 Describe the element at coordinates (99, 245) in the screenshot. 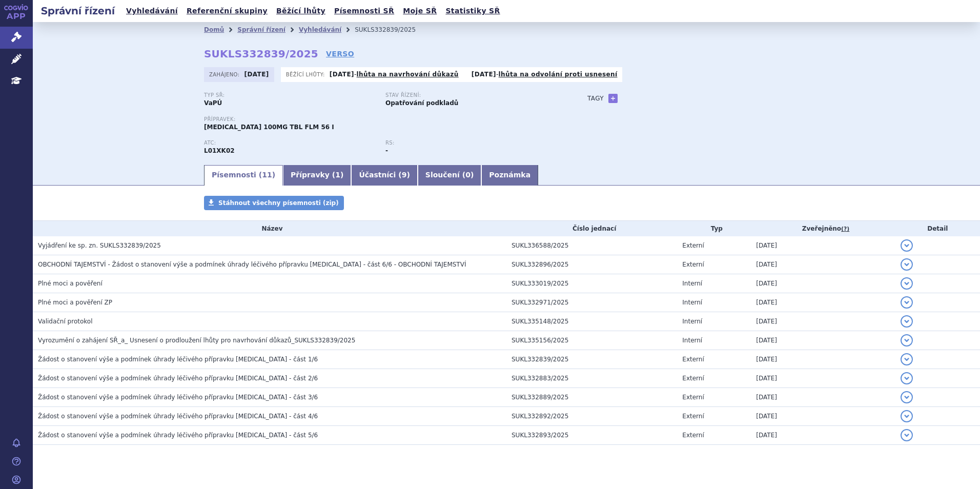

I see `span: Vyjádření ke sp. zn. SUKLS332839/2025` at that location.